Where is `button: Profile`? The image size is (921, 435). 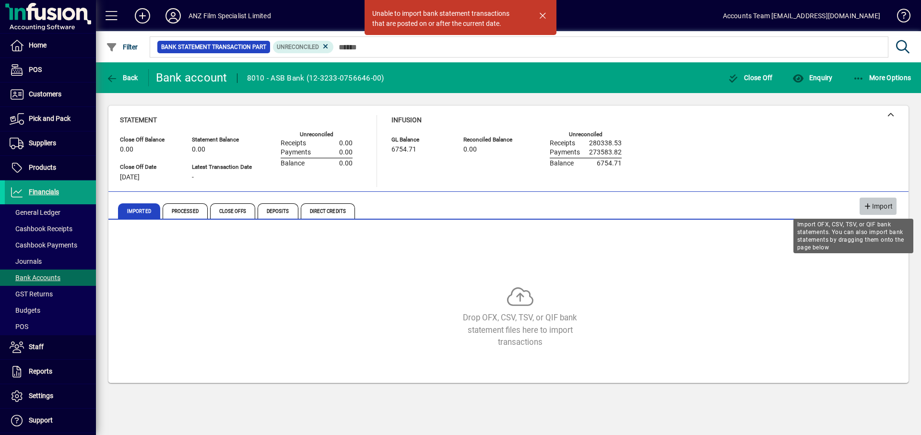
button: Profile is located at coordinates (173, 16).